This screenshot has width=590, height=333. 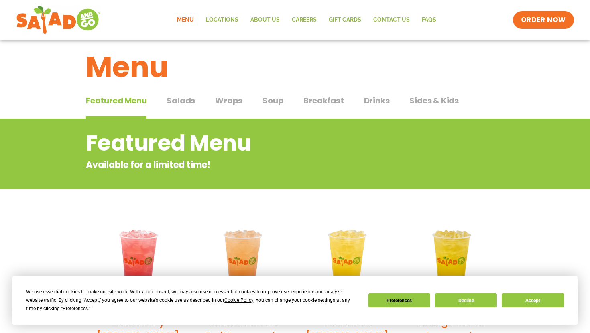 What do you see at coordinates (295, 67) in the screenshot?
I see `h1: Menu` at bounding box center [295, 67].